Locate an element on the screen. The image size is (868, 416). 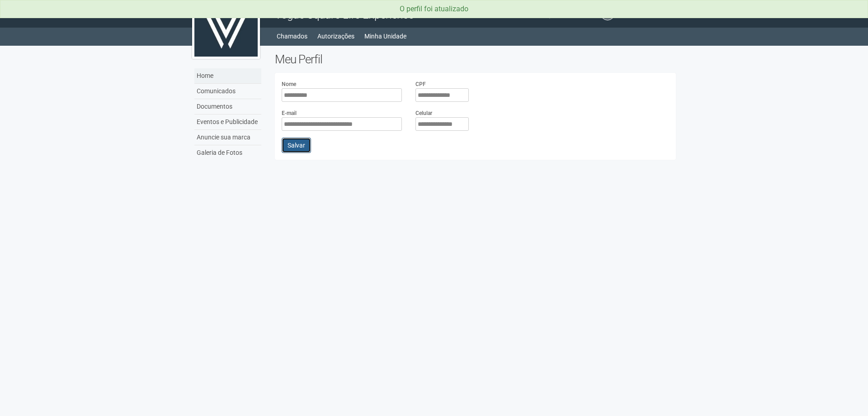
a: Minha Unidade is located at coordinates (385, 36).